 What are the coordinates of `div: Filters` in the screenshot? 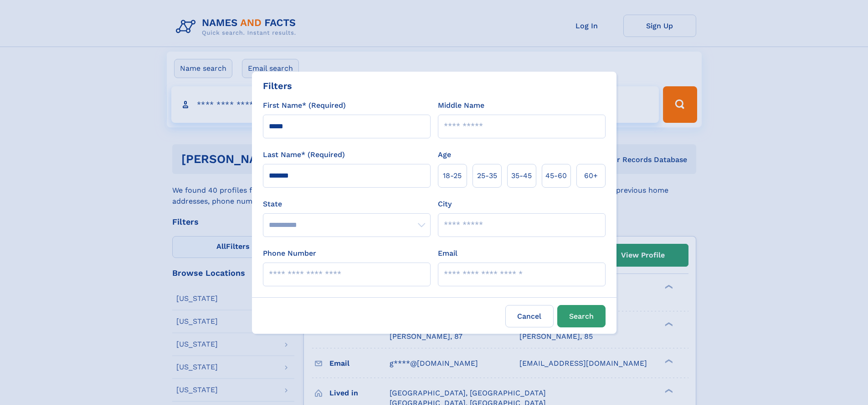 It's located at (277, 85).